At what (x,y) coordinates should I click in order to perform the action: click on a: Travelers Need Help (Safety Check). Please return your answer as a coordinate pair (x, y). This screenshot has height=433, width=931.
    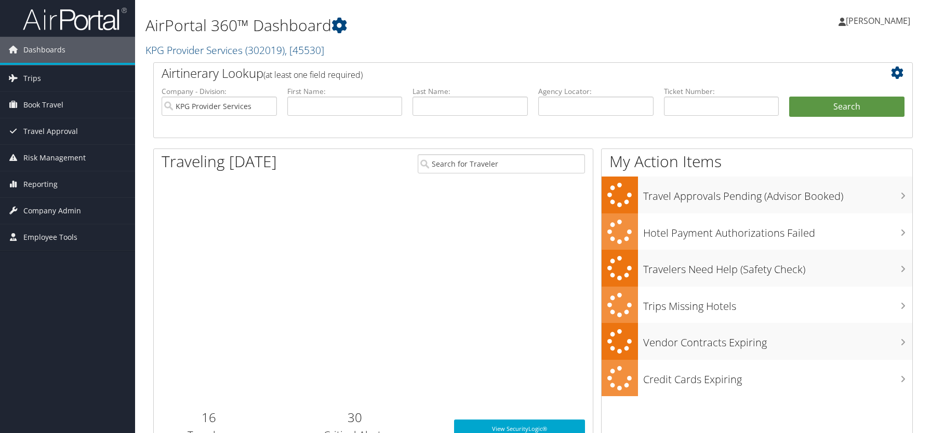
    Looking at the image, I should click on (757, 268).